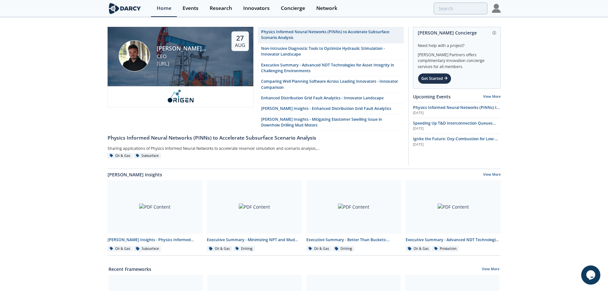 The image size is (608, 291). I want to click on img: Profile, so click(497, 8).